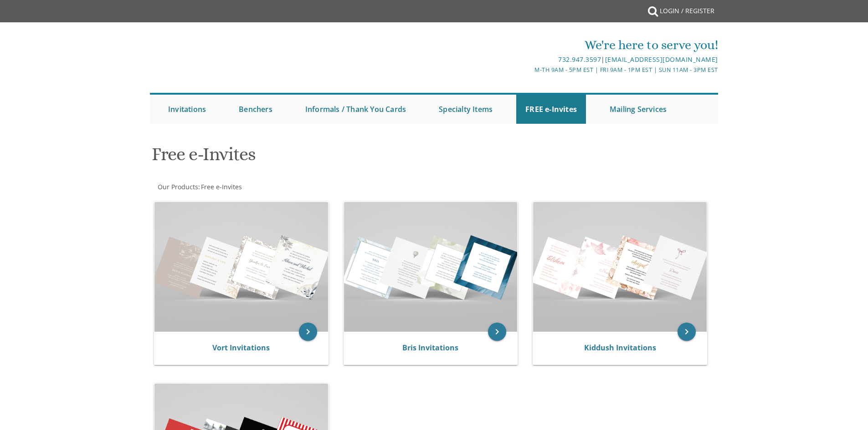  What do you see at coordinates (638, 109) in the screenshot?
I see `a: Mailing Services` at bounding box center [638, 109].